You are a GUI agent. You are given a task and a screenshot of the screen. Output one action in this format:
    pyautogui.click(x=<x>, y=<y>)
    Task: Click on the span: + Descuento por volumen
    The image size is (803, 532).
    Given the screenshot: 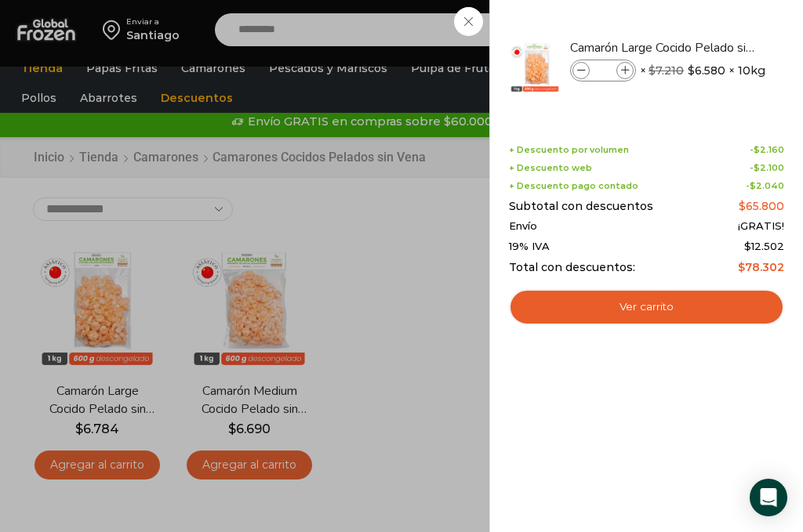 What is the action you would take?
    pyautogui.click(x=569, y=149)
    